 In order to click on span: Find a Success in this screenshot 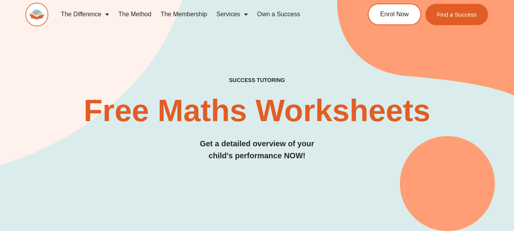, I will do `click(456, 14)`.